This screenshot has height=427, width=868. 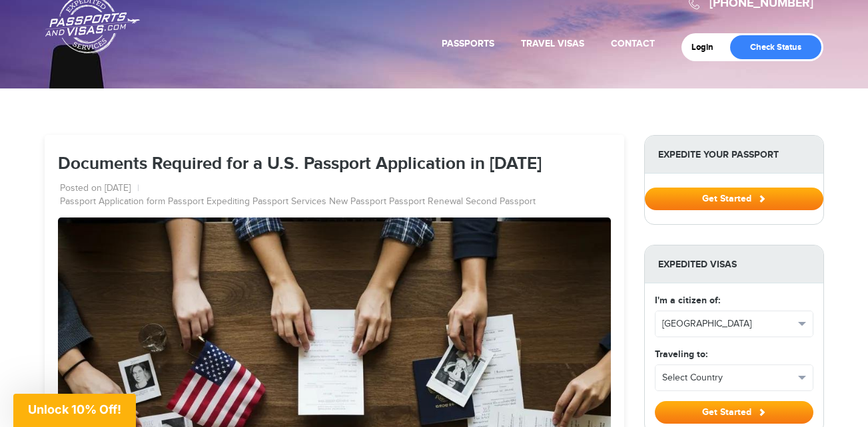 What do you see at coordinates (733, 198) in the screenshot?
I see `a: Get Started` at bounding box center [733, 198].